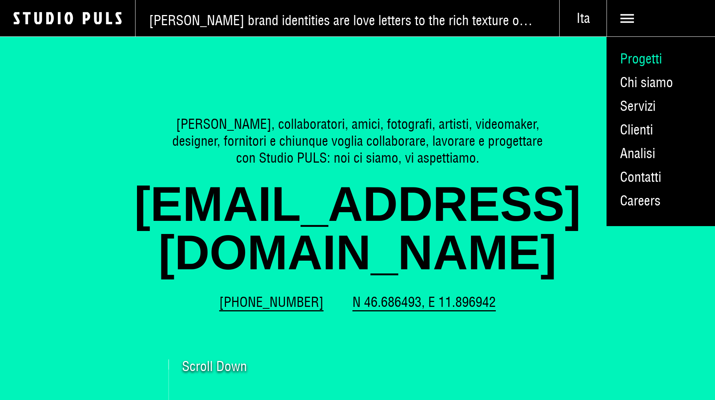 The width and height of the screenshot is (715, 400). I want to click on a: Careers, so click(661, 200).